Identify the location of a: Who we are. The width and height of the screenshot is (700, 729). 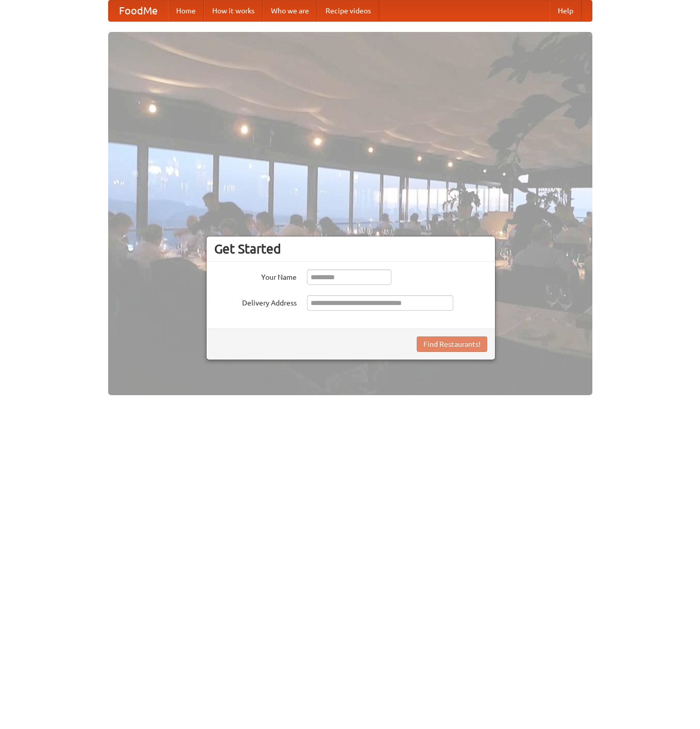
(290, 11).